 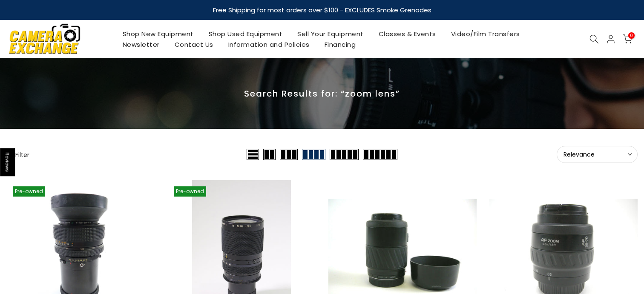 What do you see at coordinates (194, 44) in the screenshot?
I see `a: Contact Us` at bounding box center [194, 44].